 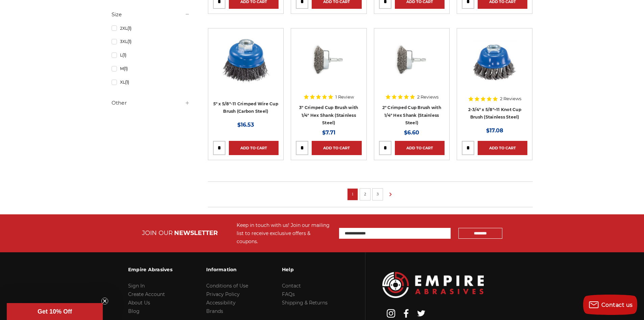 What do you see at coordinates (222, 294) in the screenshot?
I see `a: Privacy Policy` at bounding box center [222, 294].